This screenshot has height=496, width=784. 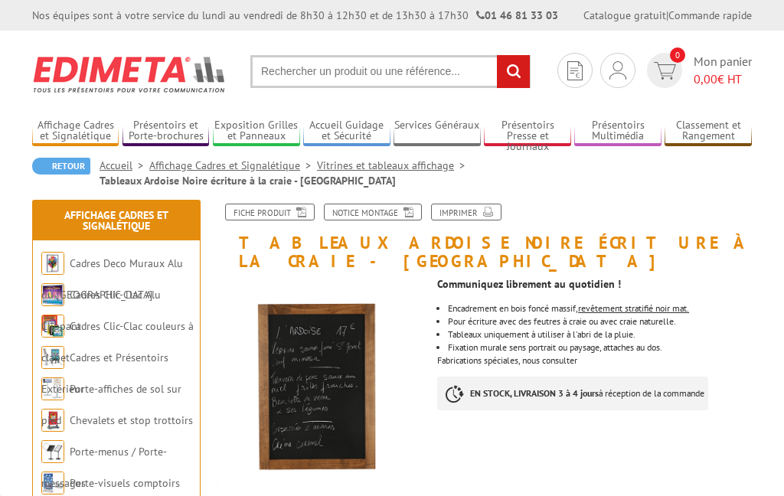 I want to click on a: Retour, so click(x=61, y=166).